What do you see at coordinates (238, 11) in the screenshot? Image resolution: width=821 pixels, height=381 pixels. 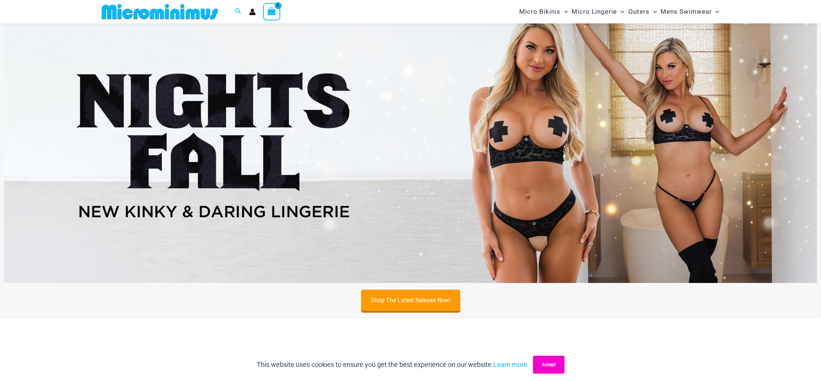 I see `a: Search icon link` at bounding box center [238, 11].